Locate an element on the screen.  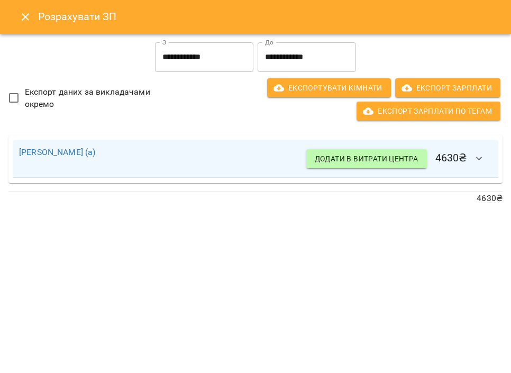
span: Експортувати кімнати is located at coordinates (329, 88).